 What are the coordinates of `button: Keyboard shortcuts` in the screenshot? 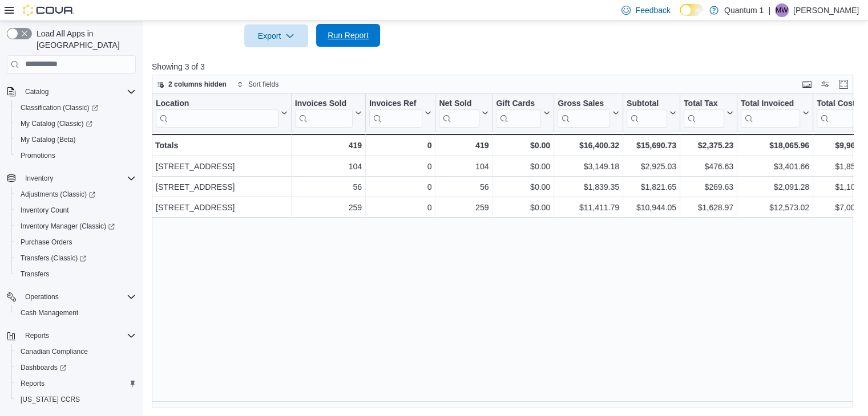 It's located at (807, 85).